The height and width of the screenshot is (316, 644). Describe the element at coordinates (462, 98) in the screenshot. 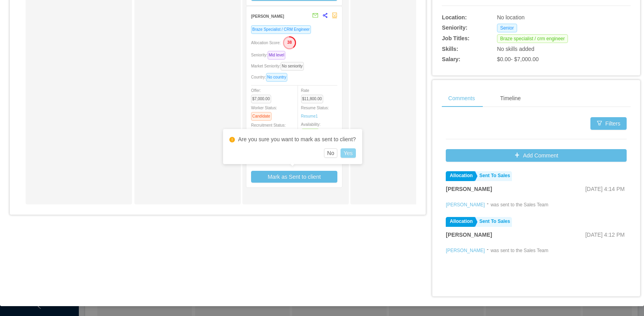

I see `div: Comments` at that location.